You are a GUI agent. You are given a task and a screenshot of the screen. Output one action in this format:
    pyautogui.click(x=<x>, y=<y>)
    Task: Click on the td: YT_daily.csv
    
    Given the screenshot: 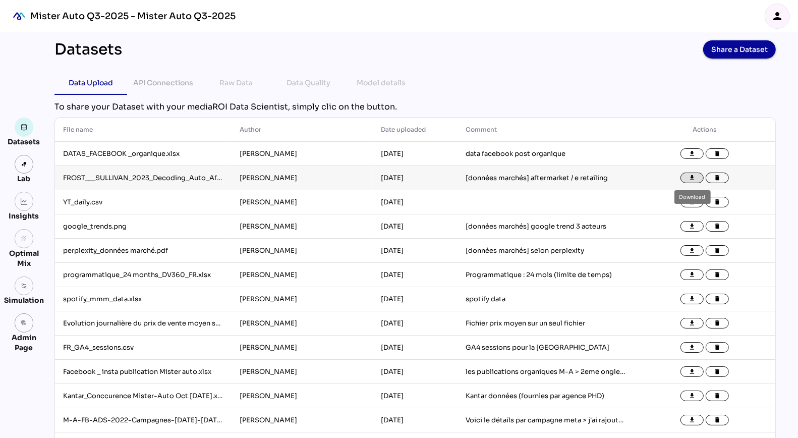 What is the action you would take?
    pyautogui.click(x=143, y=202)
    